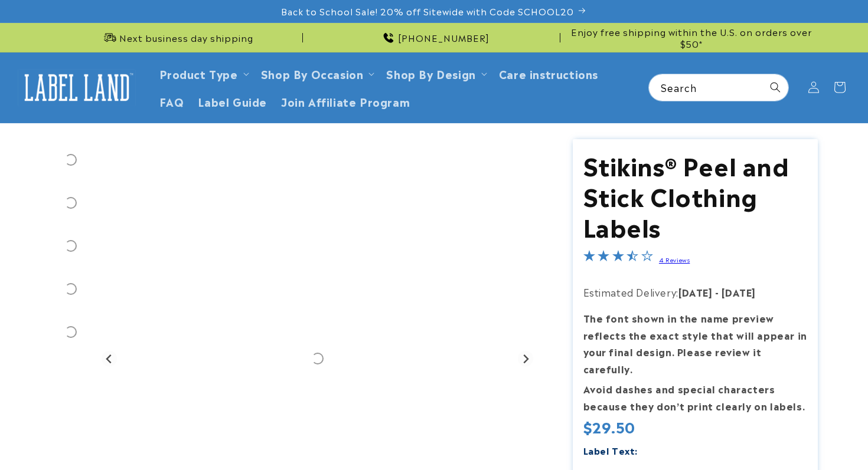 The width and height of the screenshot is (868, 470). I want to click on img: Label Land, so click(76, 87).